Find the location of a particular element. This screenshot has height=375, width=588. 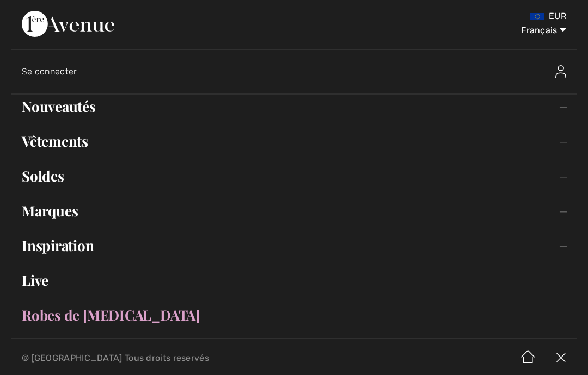

img: Accueil is located at coordinates (528, 358).